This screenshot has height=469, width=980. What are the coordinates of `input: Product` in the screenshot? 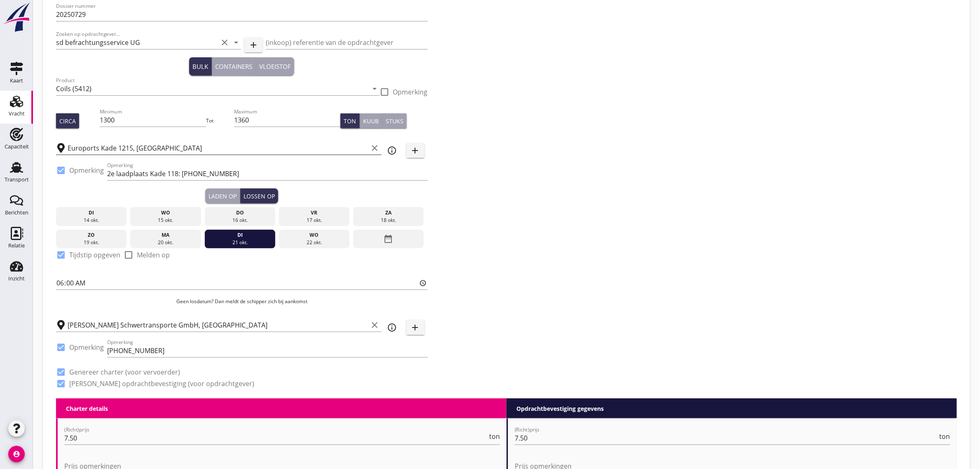 It's located at (212, 89).